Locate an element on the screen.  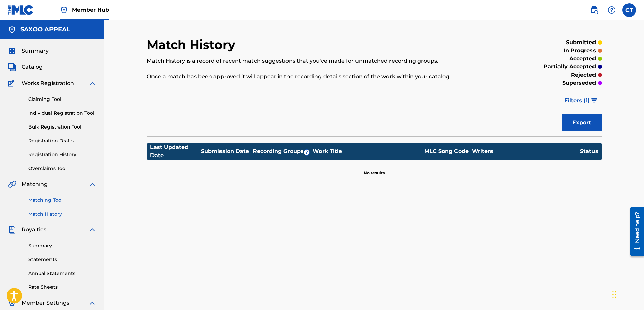
div: User Menu is located at coordinates (629, 10).